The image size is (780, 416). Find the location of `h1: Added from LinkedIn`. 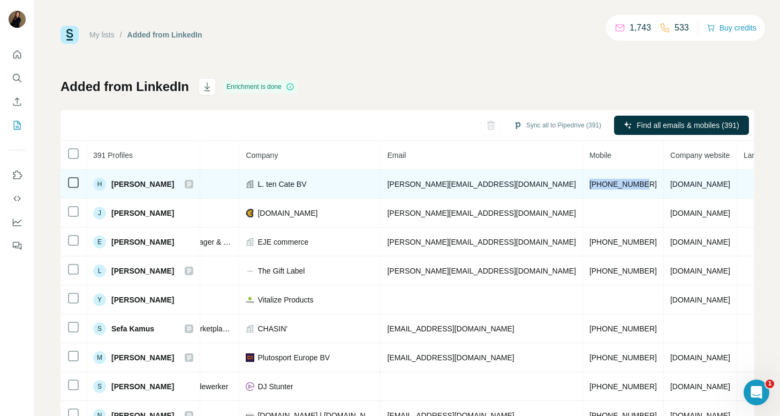

h1: Added from LinkedIn is located at coordinates (125, 87).